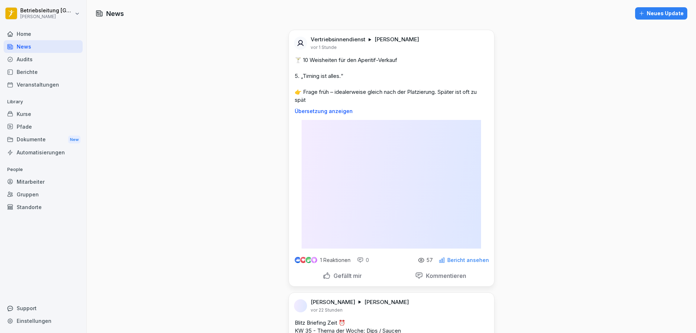 This screenshot has width=696, height=333. What do you see at coordinates (43, 182) in the screenshot?
I see `a: Mitarbeiter` at bounding box center [43, 182].